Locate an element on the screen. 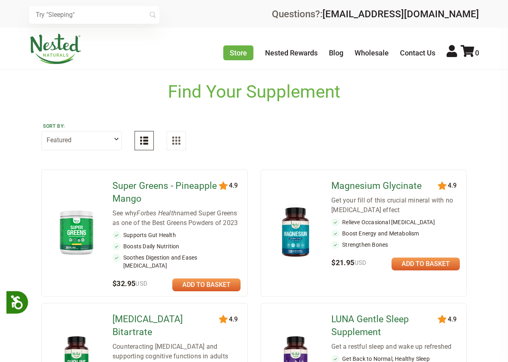 This screenshot has height=362, width=508. div: See why named Super Greens as one of the Best Greens Powders of 2023 is located at coordinates (176, 218).